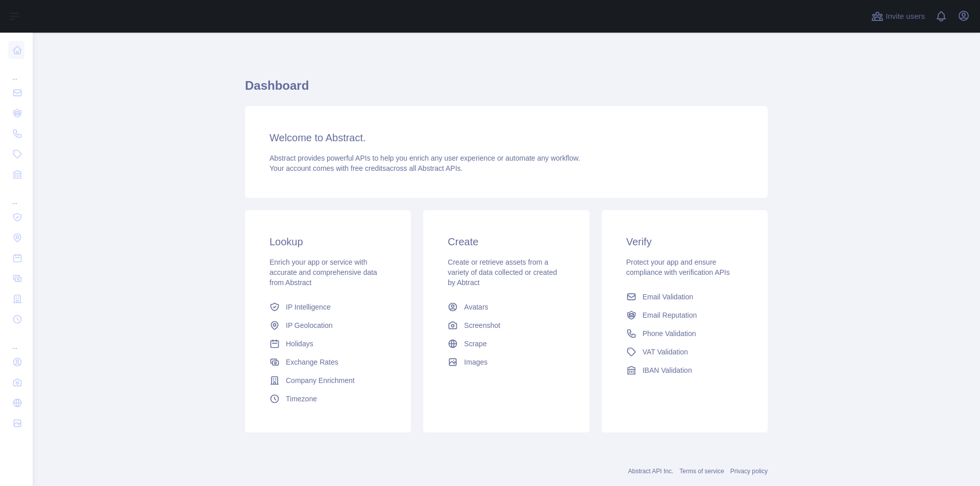 Image resolution: width=980 pixels, height=486 pixels. I want to click on button: Invite users, so click(898, 16).